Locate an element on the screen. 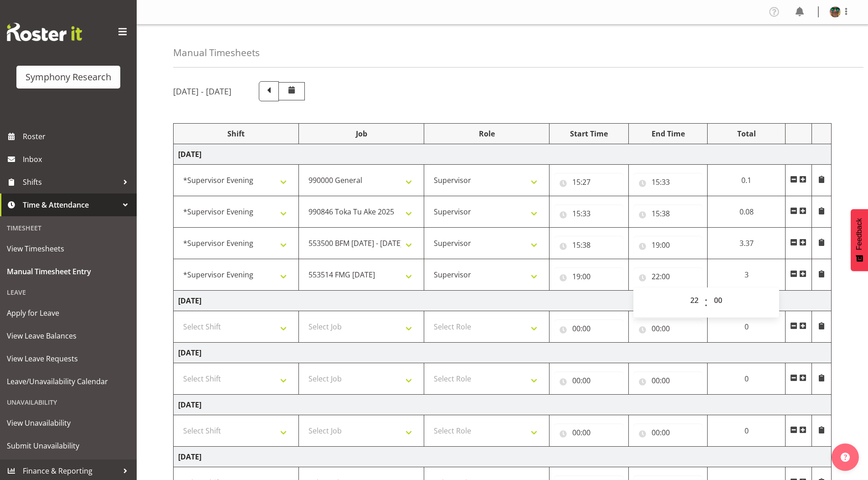  span: Inbox is located at coordinates (78, 159).